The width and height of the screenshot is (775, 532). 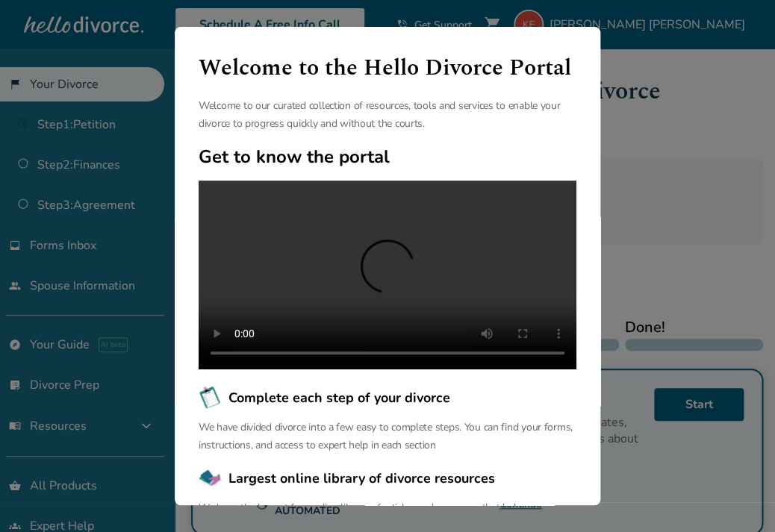 I want to click on h1: Welcome to the Hello Divorce Portal, so click(x=387, y=68).